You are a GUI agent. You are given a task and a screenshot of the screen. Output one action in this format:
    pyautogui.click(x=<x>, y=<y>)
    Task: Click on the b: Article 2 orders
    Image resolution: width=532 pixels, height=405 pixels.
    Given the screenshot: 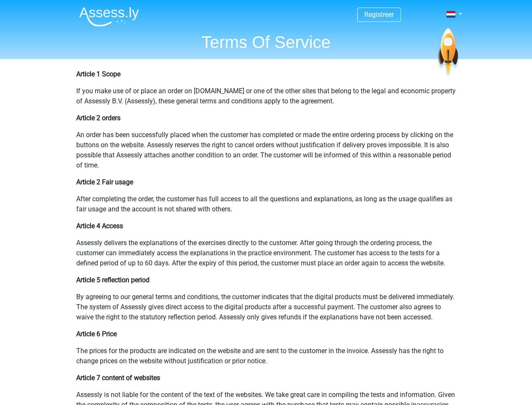 What is the action you would take?
    pyautogui.click(x=98, y=118)
    